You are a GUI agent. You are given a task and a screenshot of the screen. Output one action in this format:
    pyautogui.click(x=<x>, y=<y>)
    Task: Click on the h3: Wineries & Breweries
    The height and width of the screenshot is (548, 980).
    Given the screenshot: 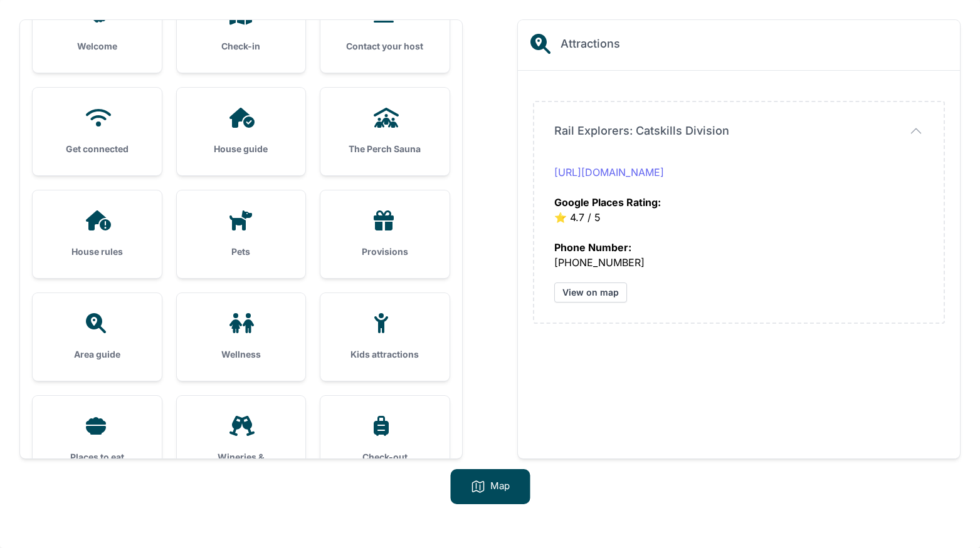 What is the action you would take?
    pyautogui.click(x=241, y=463)
    